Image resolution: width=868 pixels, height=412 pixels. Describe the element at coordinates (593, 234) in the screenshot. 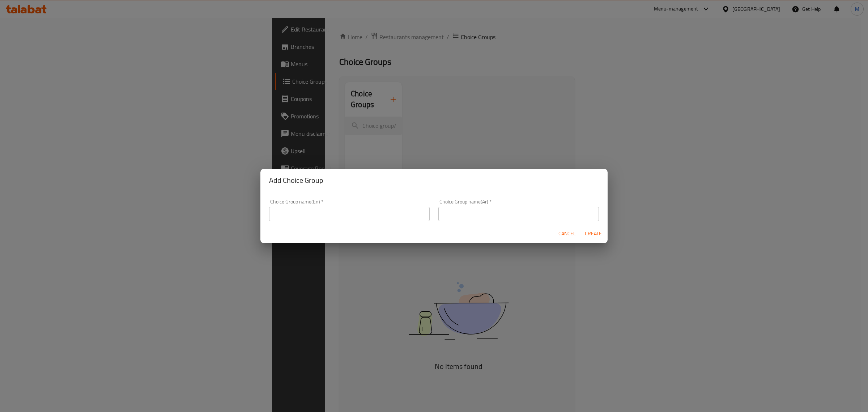

I see `button: Create` at that location.